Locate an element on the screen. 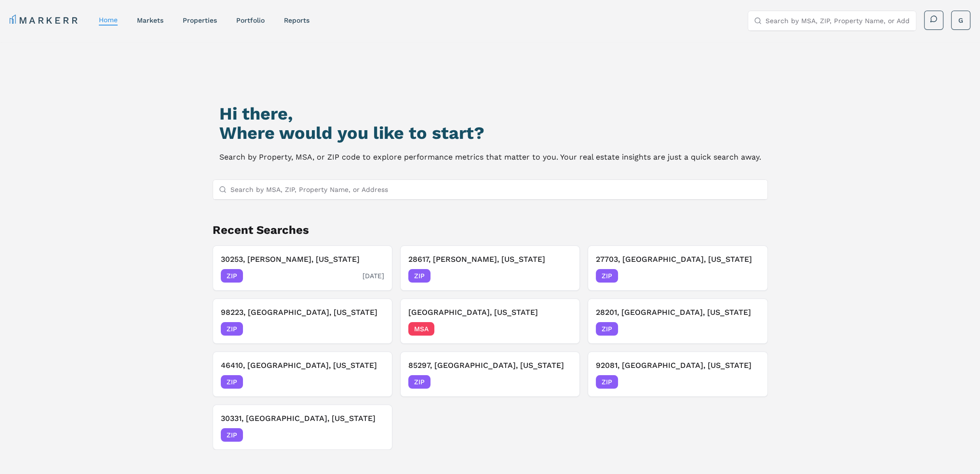 This screenshot has width=980, height=474. h2: Recent Searches is located at coordinates (490, 230).